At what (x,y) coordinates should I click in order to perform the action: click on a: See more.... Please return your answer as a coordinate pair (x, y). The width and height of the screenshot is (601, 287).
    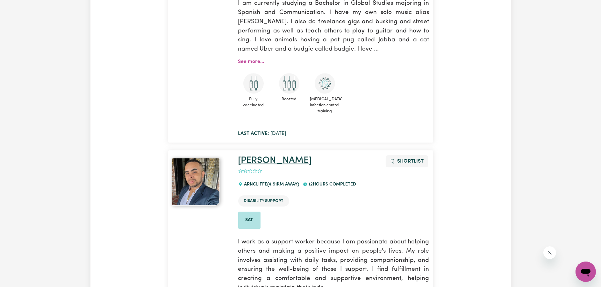
    Looking at the image, I should click on (251, 62).